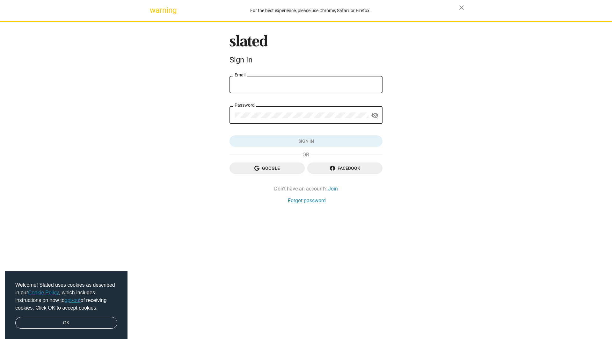  Describe the element at coordinates (306, 51) in the screenshot. I see `sl-branding: Sign In` at that location.